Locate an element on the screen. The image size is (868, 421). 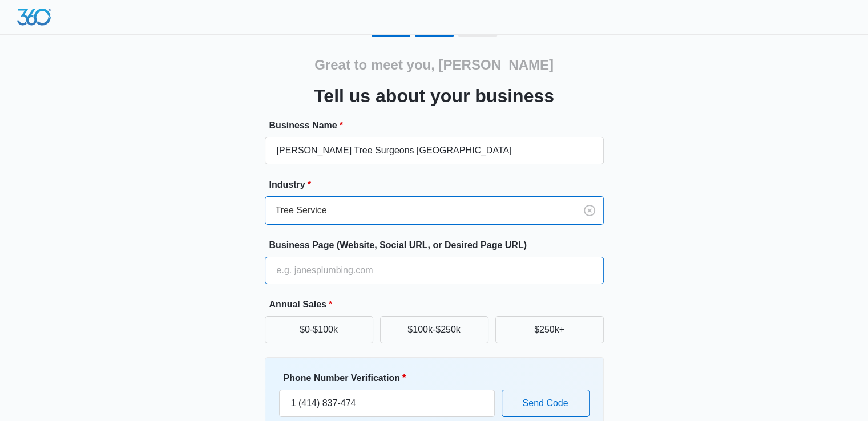
label: Annual Sales is located at coordinates (439, 304).